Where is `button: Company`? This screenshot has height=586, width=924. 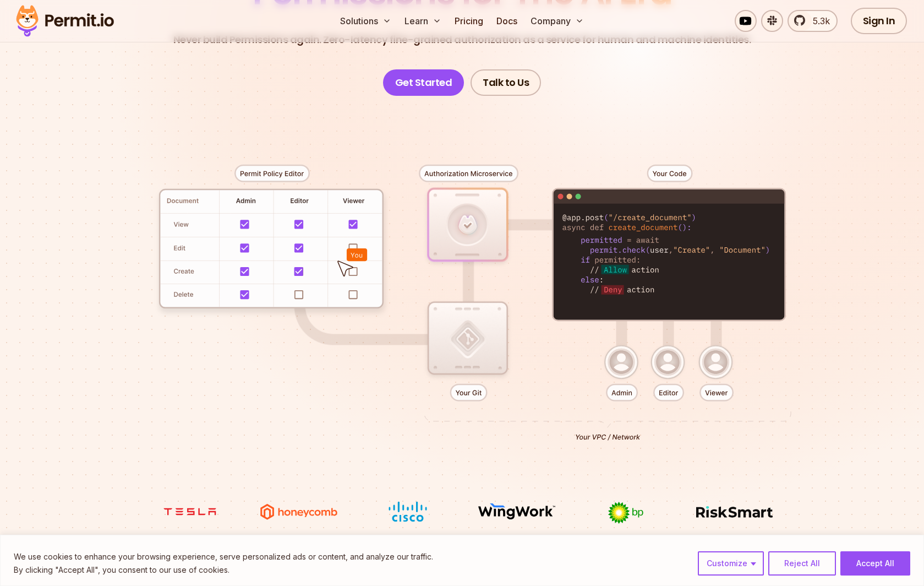
button: Company is located at coordinates (557, 21).